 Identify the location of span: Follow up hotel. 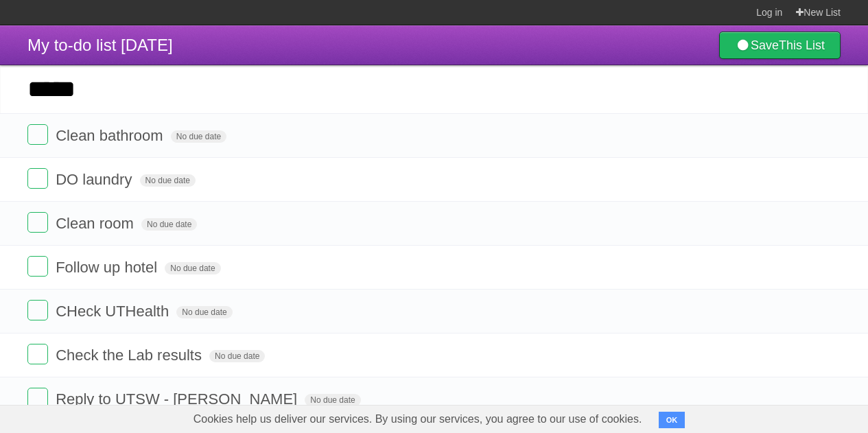
(107, 267).